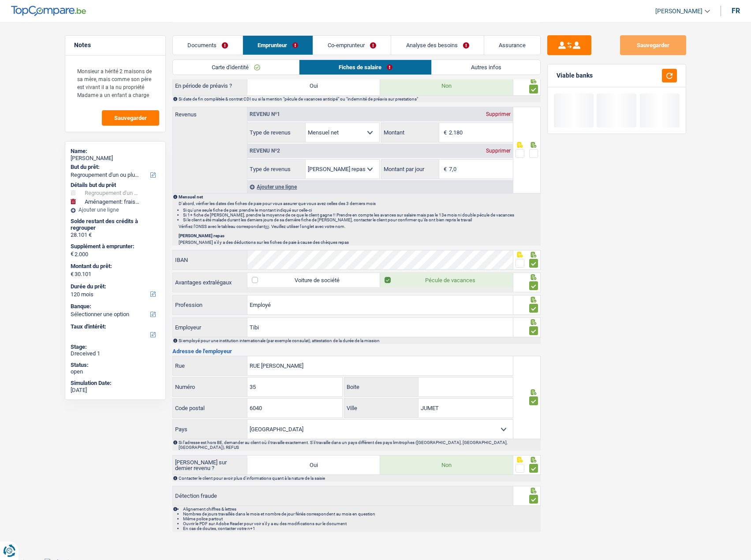  What do you see at coordinates (361, 524) in the screenshot?
I see `li: Ouvrir le PDF sur Adobe Reader pour voir s'il y a eu des modifications sur le document` at bounding box center [361, 524].